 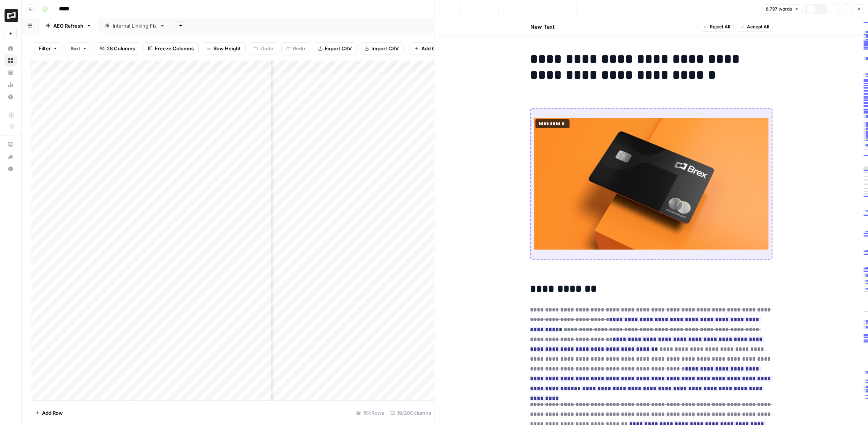 What do you see at coordinates (10, 15) in the screenshot?
I see `button: Workspace: Brex` at bounding box center [10, 15].